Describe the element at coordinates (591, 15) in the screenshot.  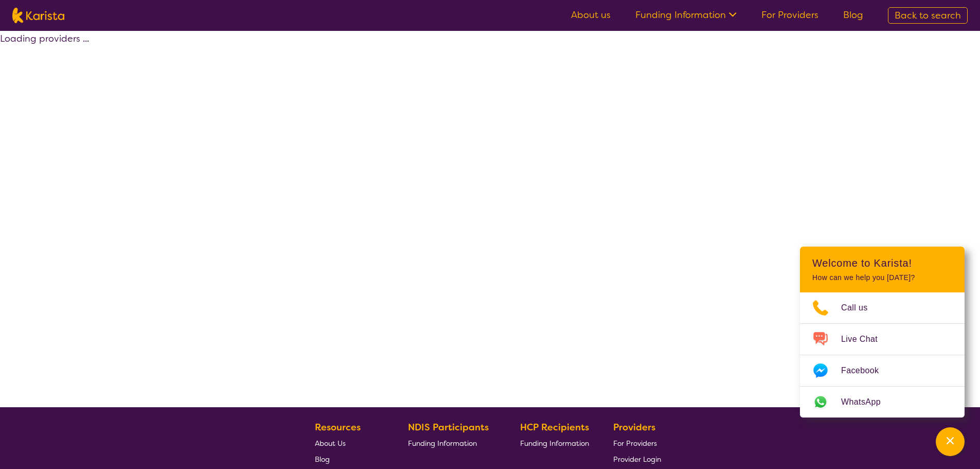
I see `a: About us` at that location.